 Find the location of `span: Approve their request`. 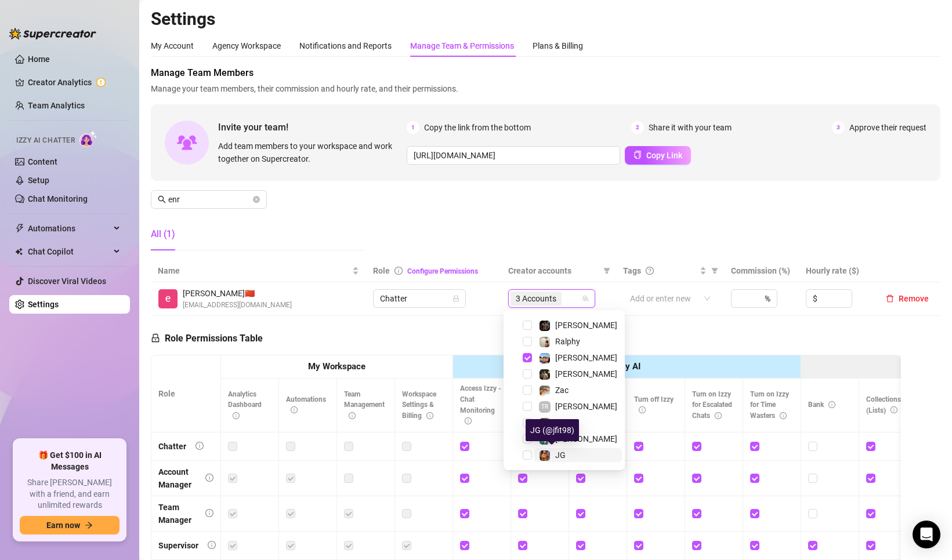

span: Approve their request is located at coordinates (888, 128).